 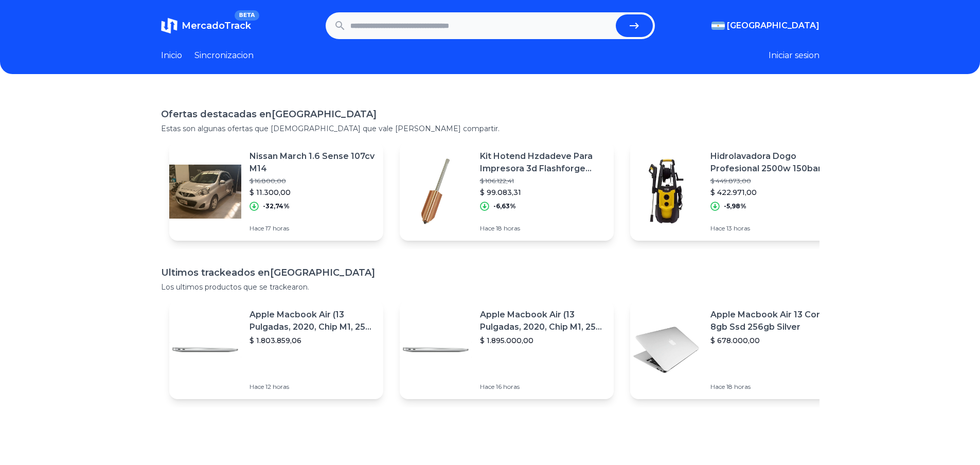 What do you see at coordinates (543, 181) in the screenshot?
I see `p: $ 106.122,41` at bounding box center [543, 181].